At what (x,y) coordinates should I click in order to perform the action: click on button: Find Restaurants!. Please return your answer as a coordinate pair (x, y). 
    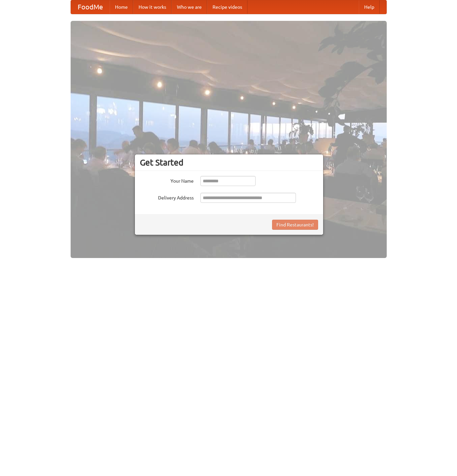
    Looking at the image, I should click on (295, 224).